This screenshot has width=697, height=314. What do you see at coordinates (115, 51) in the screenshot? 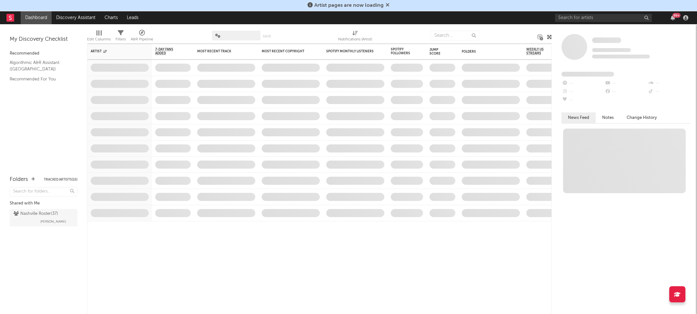
I see `div: Artist` at bounding box center [115, 51].